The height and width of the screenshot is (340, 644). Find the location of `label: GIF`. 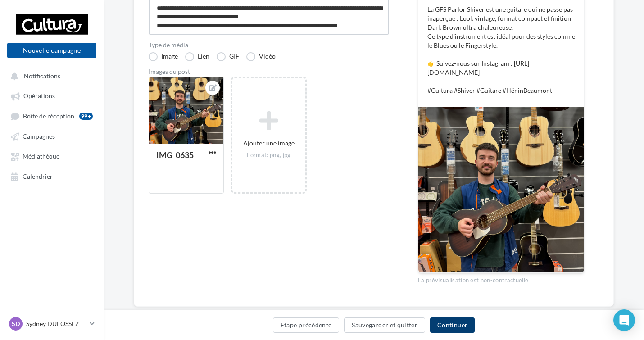

label: GIF is located at coordinates (228, 57).